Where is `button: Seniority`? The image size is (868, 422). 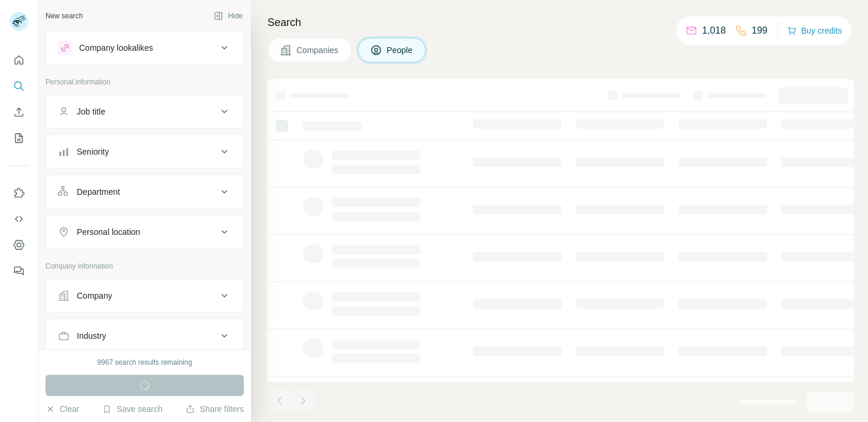 button: Seniority is located at coordinates (145, 151).